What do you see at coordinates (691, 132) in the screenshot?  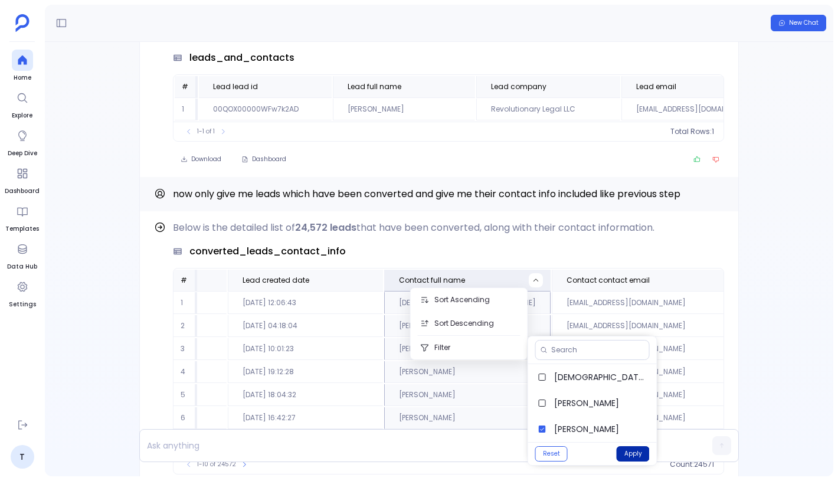 I see `span: Total Rows:` at bounding box center [691, 132].